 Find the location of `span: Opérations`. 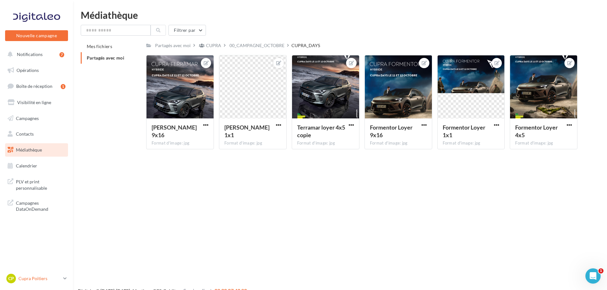

span: Opérations is located at coordinates (28, 70).